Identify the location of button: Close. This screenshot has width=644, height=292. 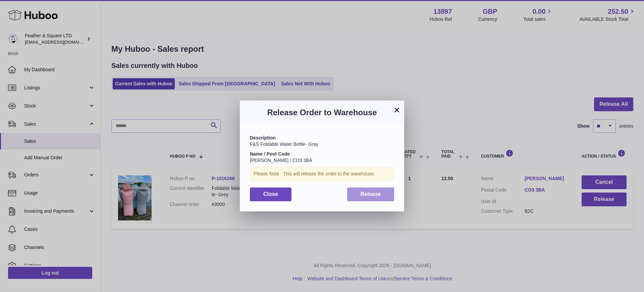
(271, 194).